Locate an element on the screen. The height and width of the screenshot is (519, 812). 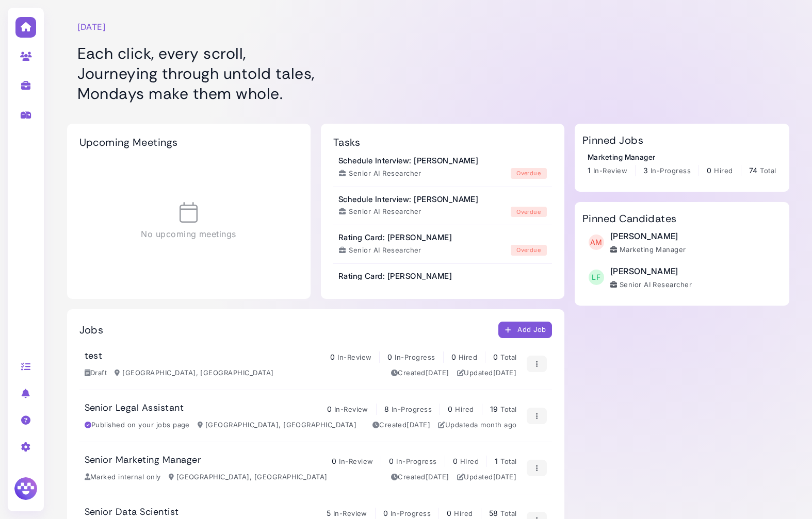
time: Jan 10, 2025 is located at coordinates (437, 477).